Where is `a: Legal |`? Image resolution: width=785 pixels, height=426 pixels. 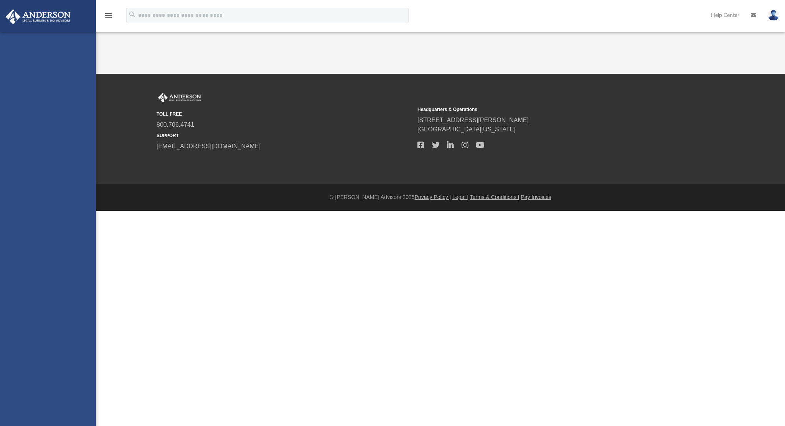 a: Legal | is located at coordinates (461, 197).